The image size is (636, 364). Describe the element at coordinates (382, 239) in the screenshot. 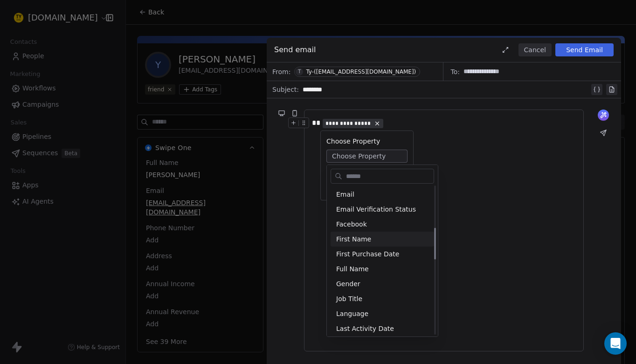

I see `div: First Name` at that location.